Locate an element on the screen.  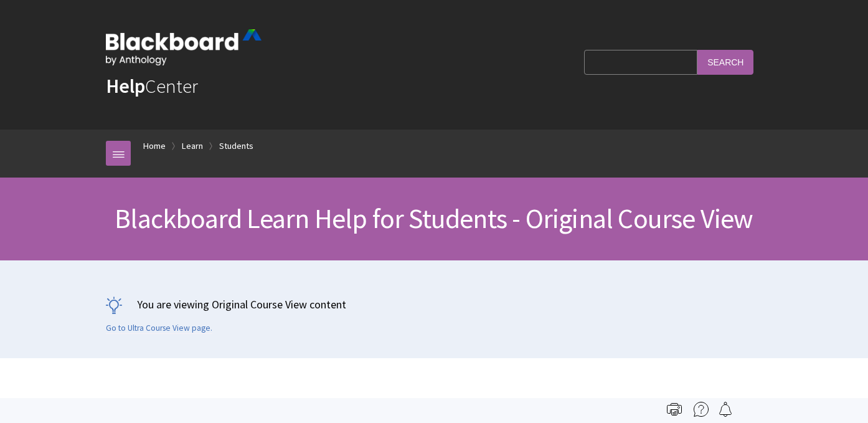
a: Students is located at coordinates (236, 146).